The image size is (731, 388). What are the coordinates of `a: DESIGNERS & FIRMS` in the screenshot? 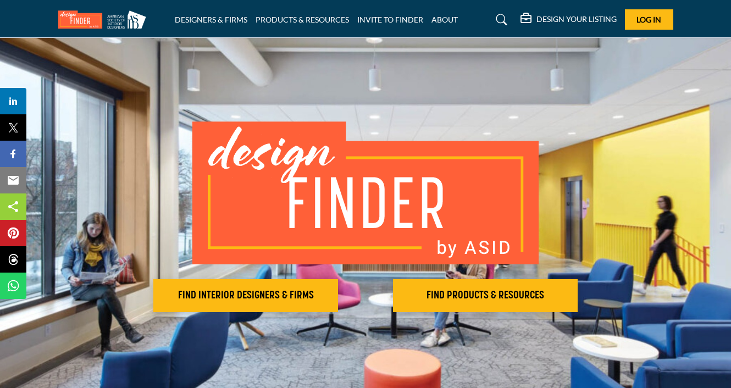 It's located at (211, 19).